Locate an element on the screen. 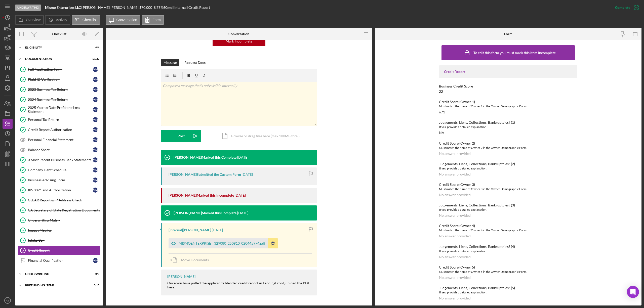 The width and height of the screenshot is (644, 308). a: Full Application FormMM is located at coordinates (59, 69).